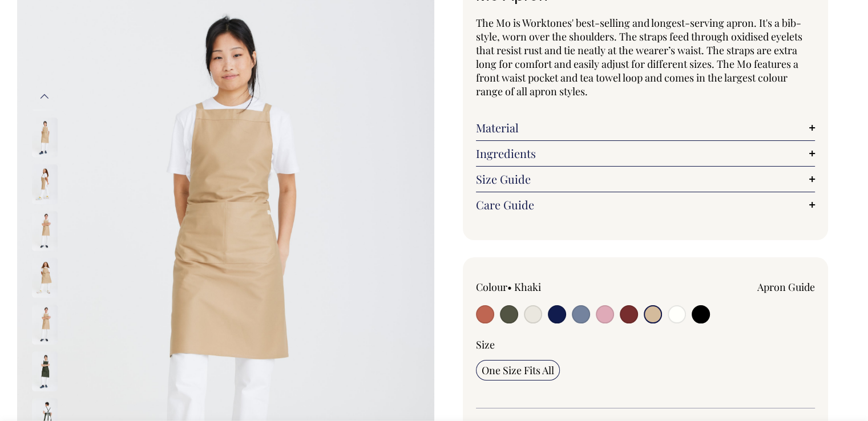 This screenshot has width=868, height=421. What do you see at coordinates (646, 344) in the screenshot?
I see `div: Size` at bounding box center [646, 344].